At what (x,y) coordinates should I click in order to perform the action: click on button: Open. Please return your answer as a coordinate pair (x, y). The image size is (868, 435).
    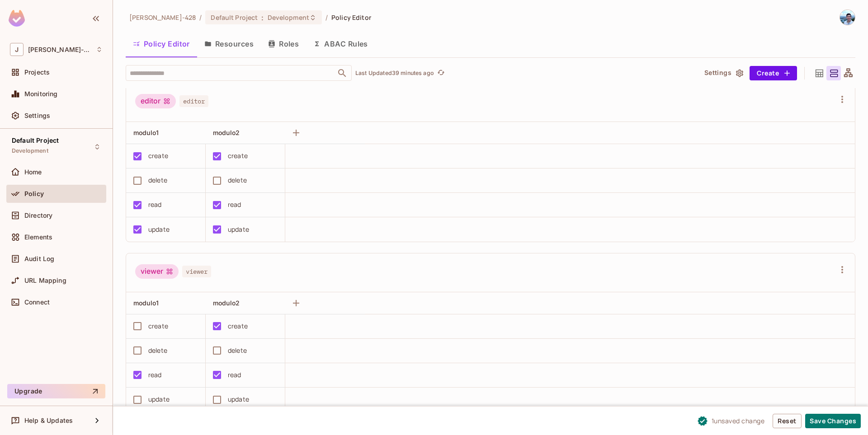
    Looking at the image, I should click on (342, 73).